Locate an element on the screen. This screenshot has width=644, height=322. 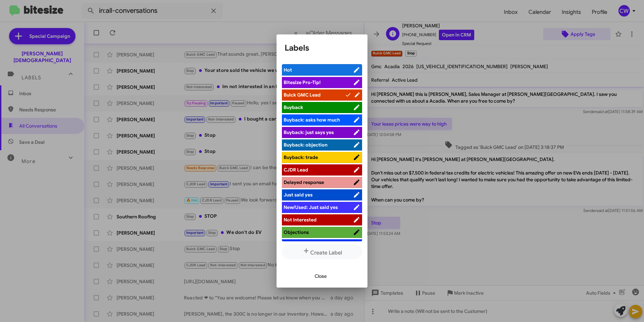
span: Just said yes is located at coordinates (298, 194).